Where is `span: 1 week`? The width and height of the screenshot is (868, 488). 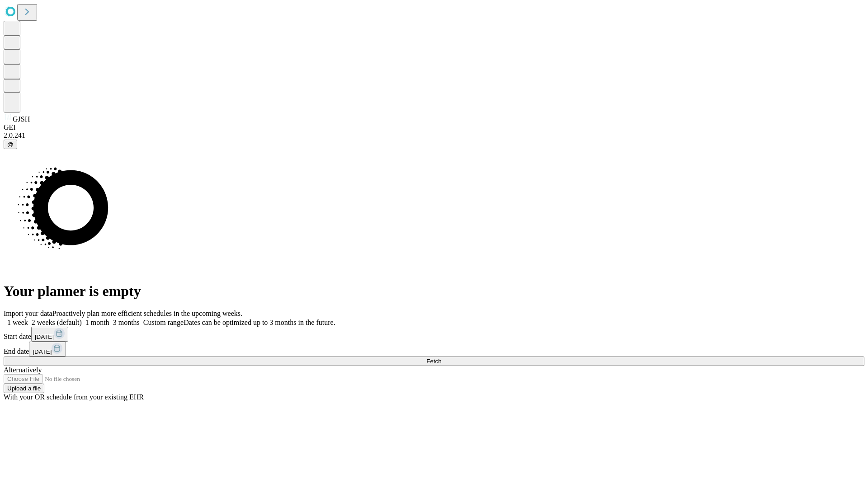 span: 1 week is located at coordinates (17, 322).